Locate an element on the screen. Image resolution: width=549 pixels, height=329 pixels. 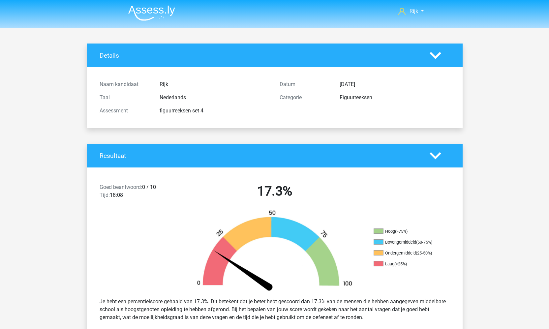
span: Tijd: is located at coordinates (105, 195).